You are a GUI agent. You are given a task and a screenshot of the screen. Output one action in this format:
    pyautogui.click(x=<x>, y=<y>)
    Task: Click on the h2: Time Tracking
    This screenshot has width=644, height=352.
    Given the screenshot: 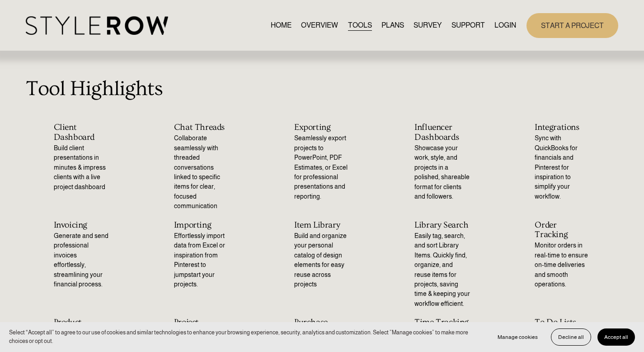 What is the action you would take?
    pyautogui.click(x=442, y=323)
    